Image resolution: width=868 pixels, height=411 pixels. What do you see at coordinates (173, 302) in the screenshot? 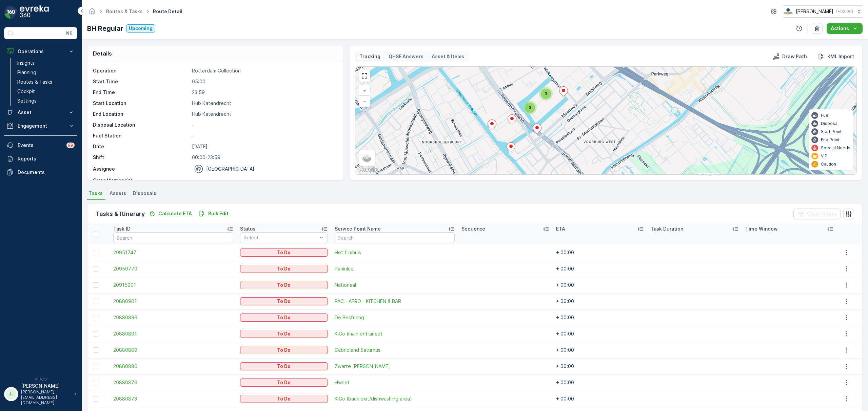
I see `span: 20880901` at bounding box center [173, 302].